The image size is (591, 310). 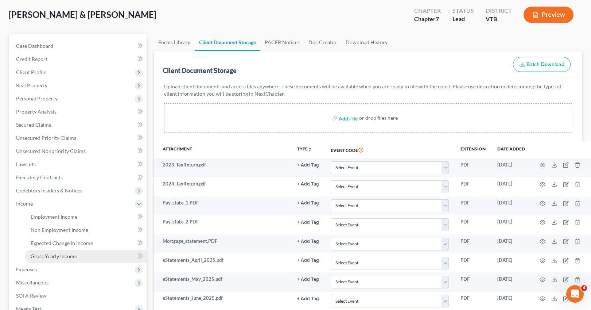 I want to click on a: Secured Claims, so click(x=78, y=125).